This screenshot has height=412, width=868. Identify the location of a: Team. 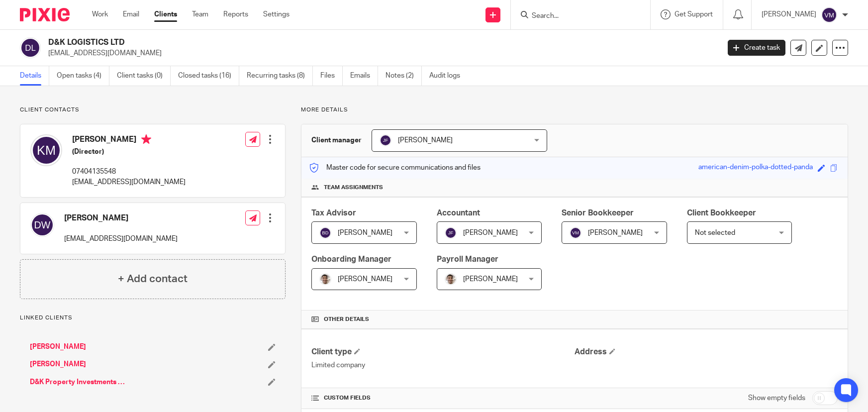
(200, 15).